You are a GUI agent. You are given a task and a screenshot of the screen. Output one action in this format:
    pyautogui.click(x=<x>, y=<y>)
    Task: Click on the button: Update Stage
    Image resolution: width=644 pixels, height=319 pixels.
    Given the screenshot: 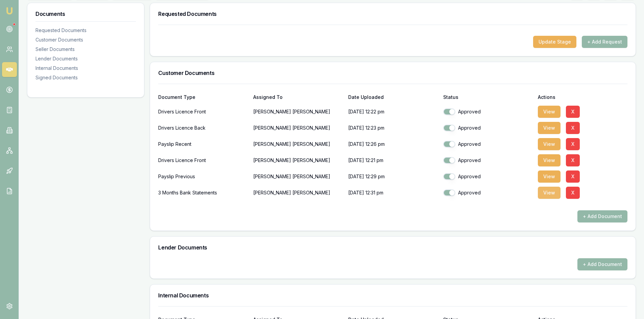 What is the action you would take?
    pyautogui.click(x=555, y=42)
    